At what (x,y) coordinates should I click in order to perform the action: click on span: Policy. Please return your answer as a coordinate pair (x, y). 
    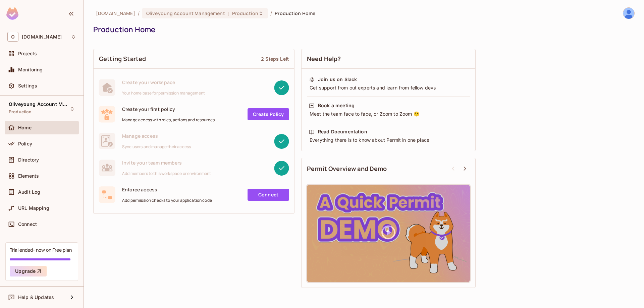
    Looking at the image, I should click on (25, 144).